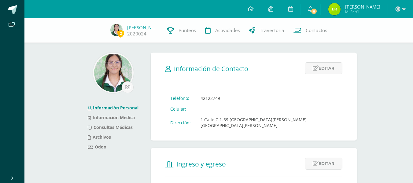 This screenshot has width=413, height=183. Describe the element at coordinates (228, 30) in the screenshot. I see `span: Actividades` at that location.